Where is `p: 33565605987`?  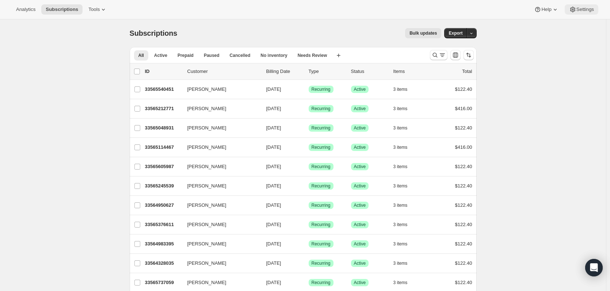
p: 33565605987 is located at coordinates (163, 167).